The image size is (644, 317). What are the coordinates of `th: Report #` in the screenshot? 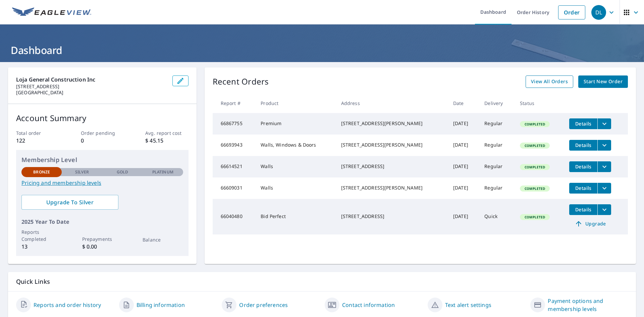 It's located at (234, 103).